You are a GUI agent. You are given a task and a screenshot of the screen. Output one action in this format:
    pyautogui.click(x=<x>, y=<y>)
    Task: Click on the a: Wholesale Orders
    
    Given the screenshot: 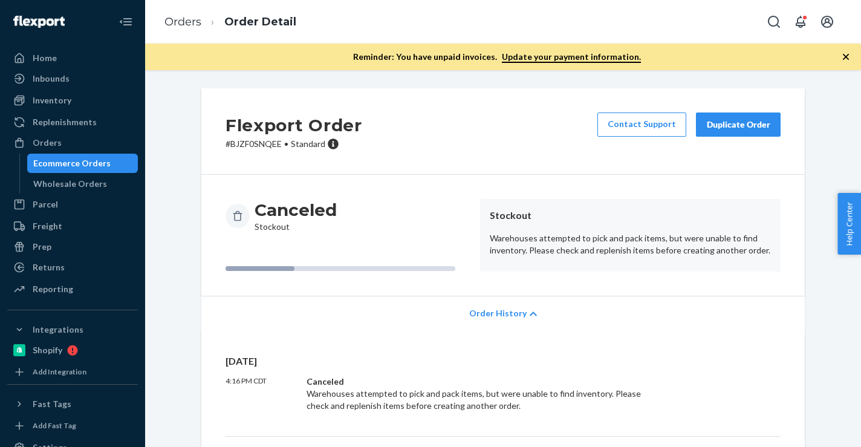 What is the action you would take?
    pyautogui.click(x=83, y=184)
    